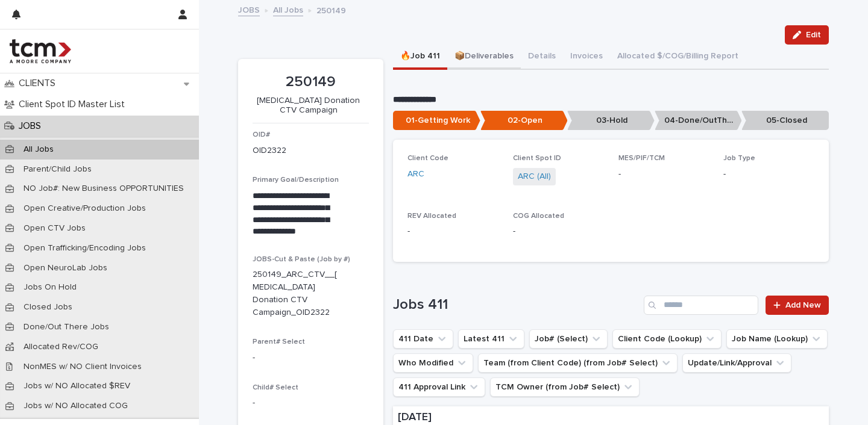  I want to click on p: Open CTV Jobs, so click(54, 228).